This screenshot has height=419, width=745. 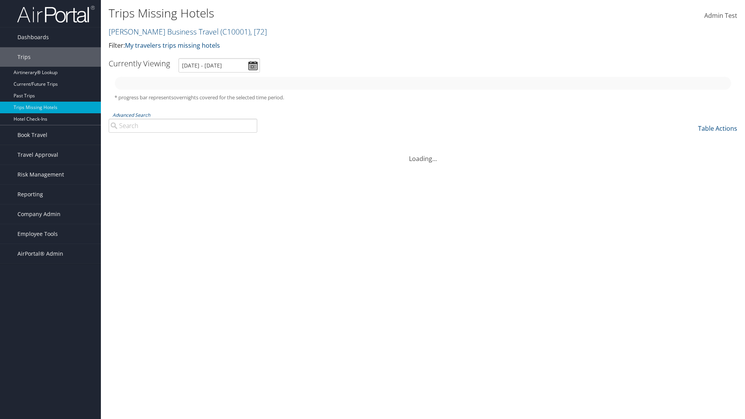 I want to click on div: Loading..., so click(x=423, y=154).